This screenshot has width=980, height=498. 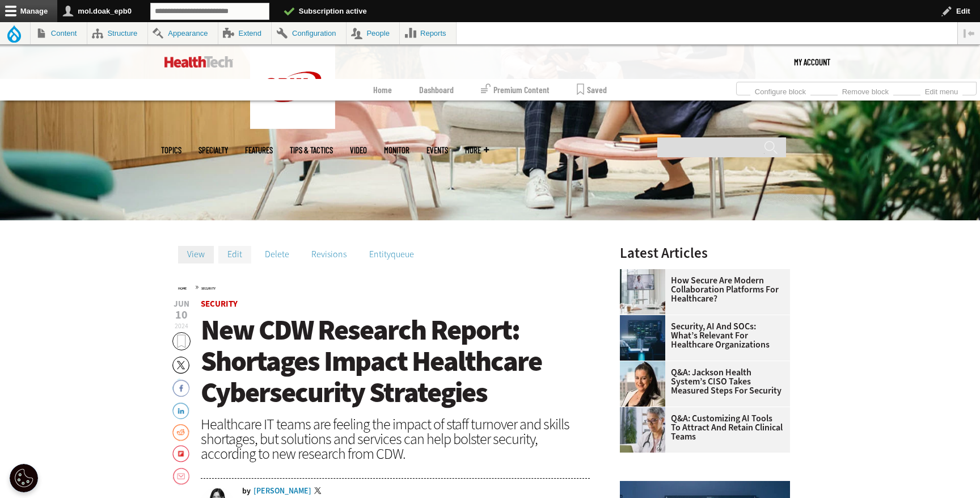 What do you see at coordinates (701, 289) in the screenshot?
I see `a: How Secure Are Modern Collaboration Platforms for Healthcare?` at bounding box center [701, 289].